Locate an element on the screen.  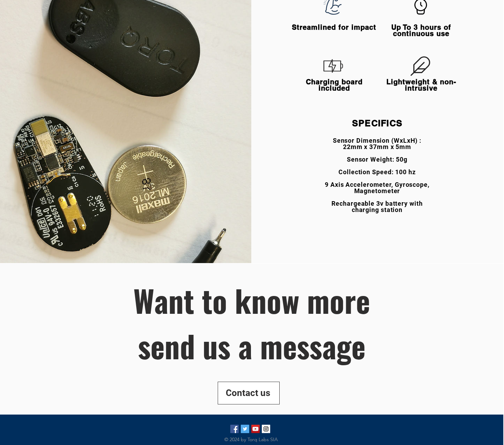
ul: Social Bar is located at coordinates (250, 429).